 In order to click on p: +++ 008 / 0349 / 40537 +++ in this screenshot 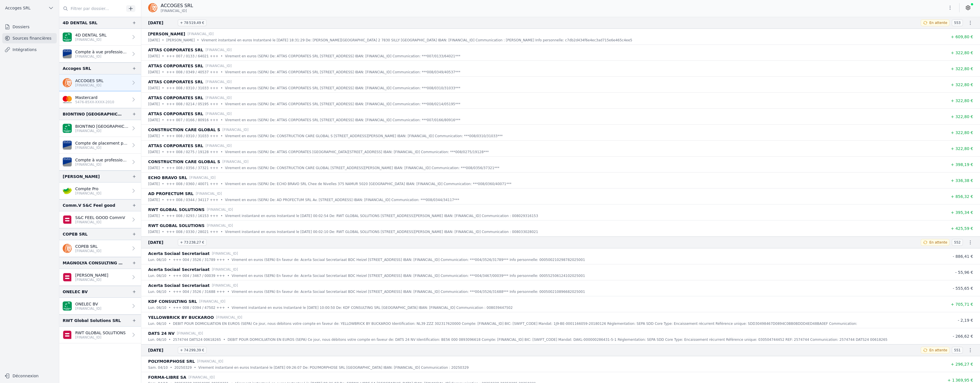, I will do `click(192, 72)`.